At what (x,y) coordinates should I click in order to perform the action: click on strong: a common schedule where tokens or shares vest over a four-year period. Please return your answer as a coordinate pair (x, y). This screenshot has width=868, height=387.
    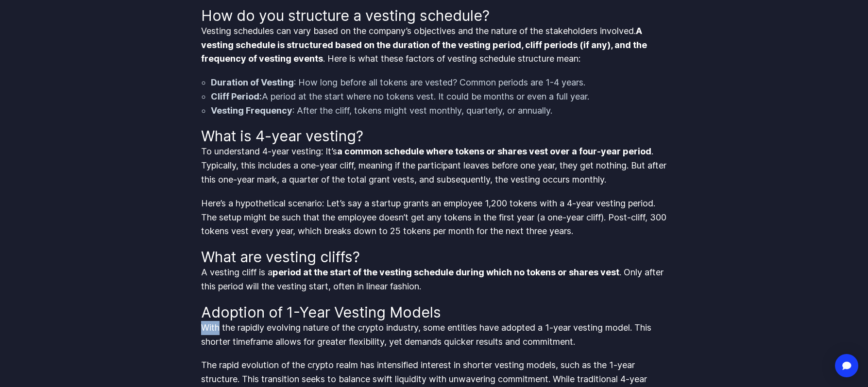
    Looking at the image, I should click on (494, 151).